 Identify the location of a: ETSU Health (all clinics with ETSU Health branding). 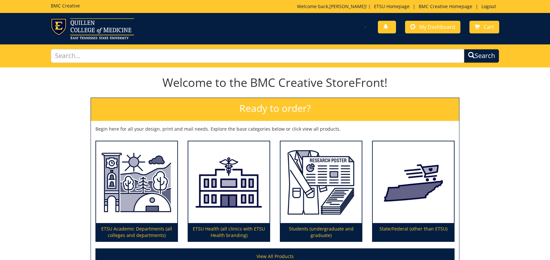
(229, 191).